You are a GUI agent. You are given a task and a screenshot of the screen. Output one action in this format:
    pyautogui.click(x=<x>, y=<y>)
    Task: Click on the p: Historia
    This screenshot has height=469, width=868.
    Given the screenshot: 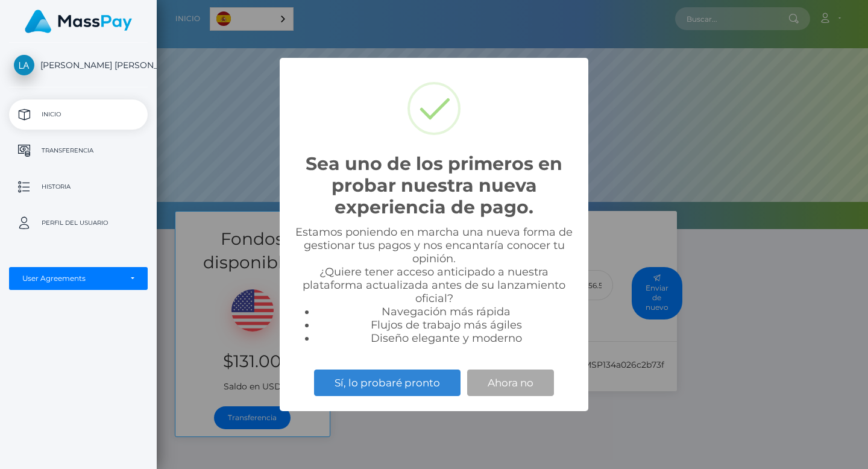 What is the action you would take?
    pyautogui.click(x=78, y=187)
    